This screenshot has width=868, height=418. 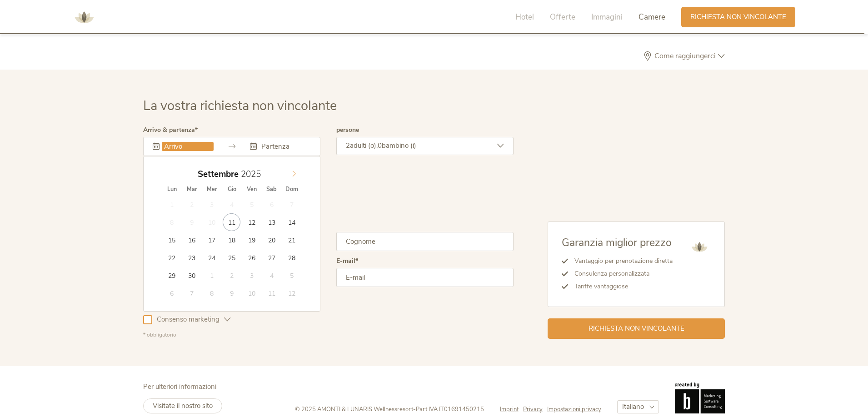 I want to click on span: Visitate il nostro sito, so click(x=183, y=406).